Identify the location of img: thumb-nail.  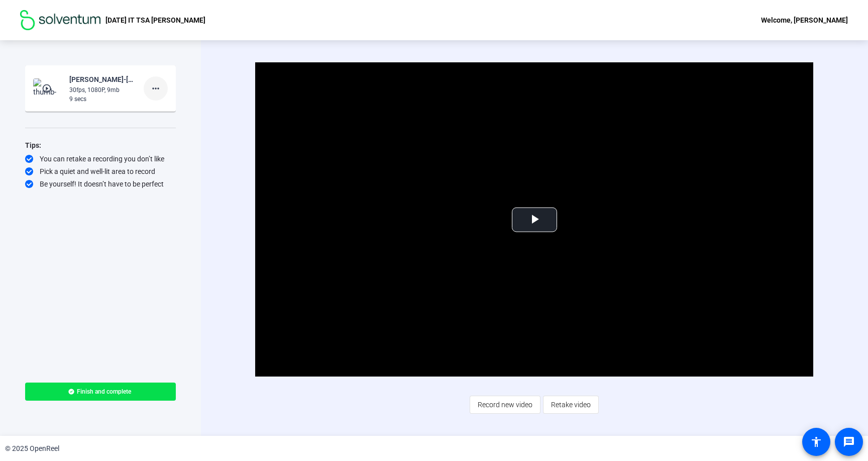
(48, 88).